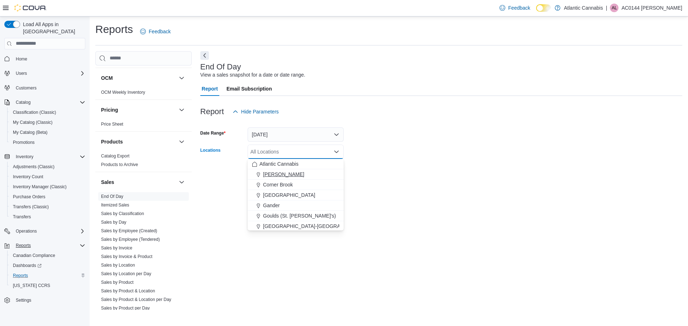 The height and width of the screenshot is (326, 688). I want to click on a: Home, so click(21, 59).